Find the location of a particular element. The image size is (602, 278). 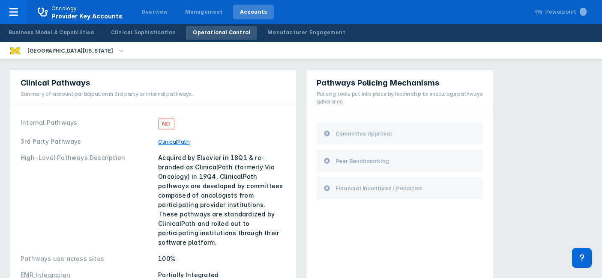

div: Operational Control is located at coordinates (221, 33).